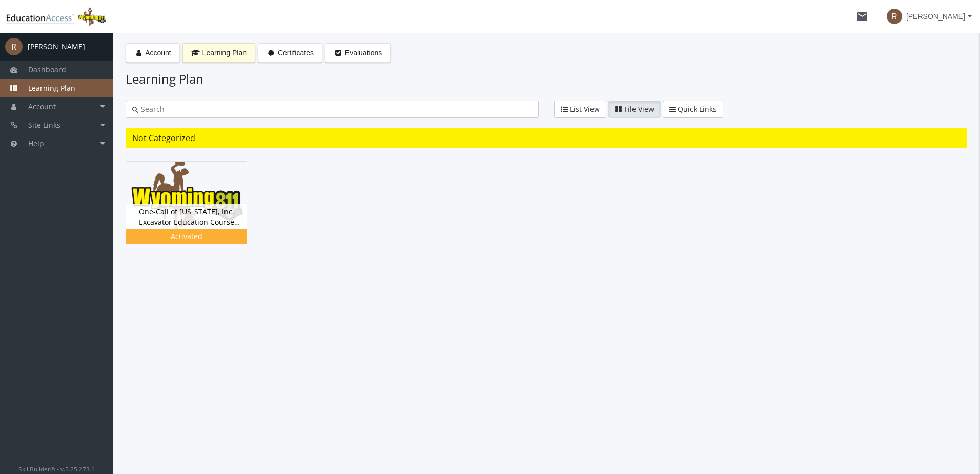 Image resolution: width=980 pixels, height=474 pixels. Describe the element at coordinates (44, 125) in the screenshot. I see `span: Site Links` at that location.